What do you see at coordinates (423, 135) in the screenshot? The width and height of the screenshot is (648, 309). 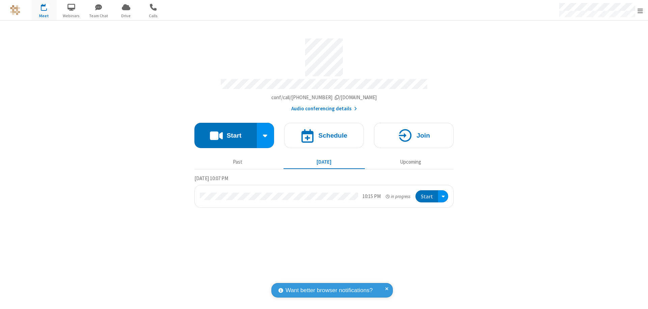 I see `h4: Join` at bounding box center [423, 135].